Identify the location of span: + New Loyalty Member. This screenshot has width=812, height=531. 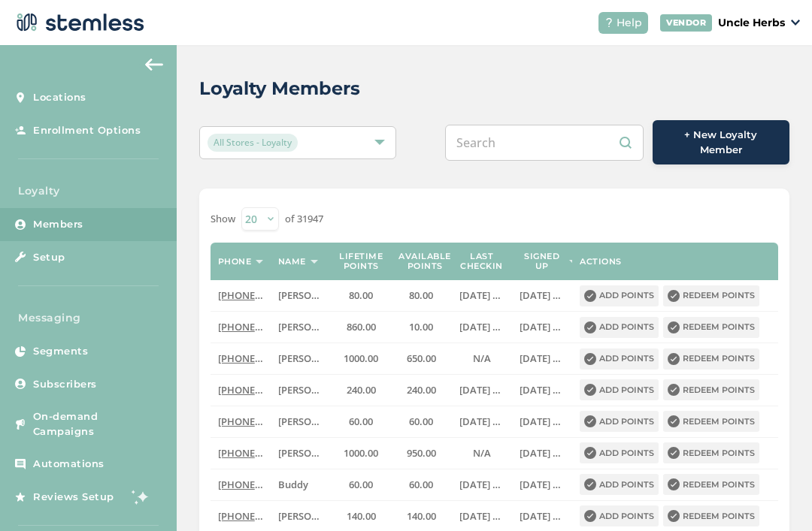
(721, 142).